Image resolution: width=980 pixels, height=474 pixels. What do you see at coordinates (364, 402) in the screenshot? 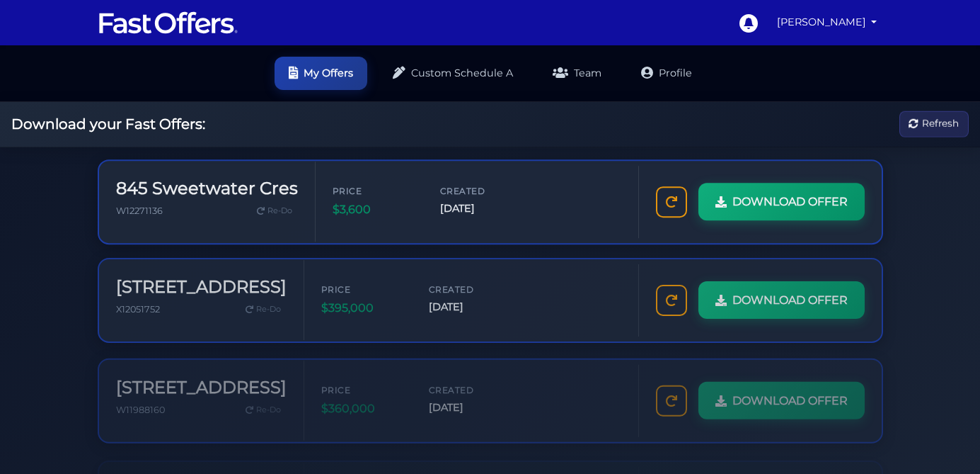
I see `span: $360,000` at bounding box center [364, 402].